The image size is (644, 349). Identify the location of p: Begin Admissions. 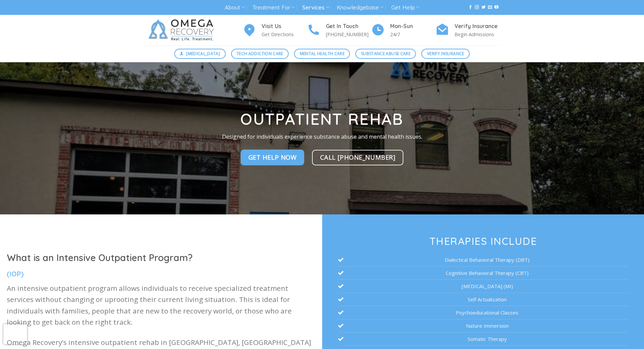
(477, 34).